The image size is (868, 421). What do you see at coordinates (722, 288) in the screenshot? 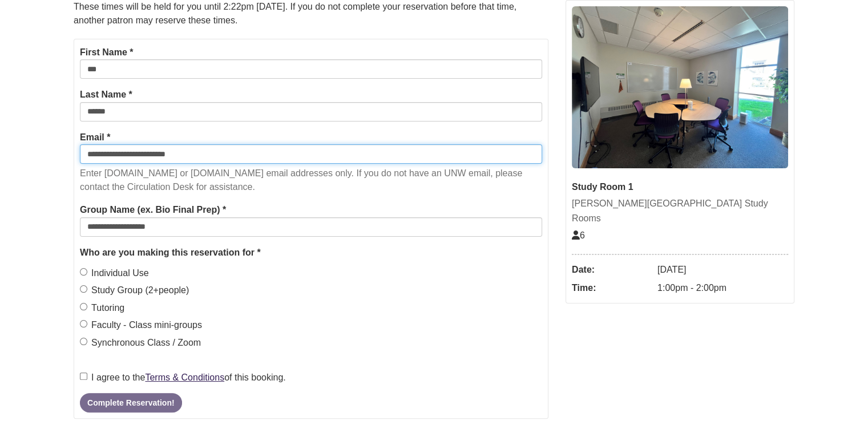
I see `dd: 1:00pm - 2:00pm` at bounding box center [722, 288].